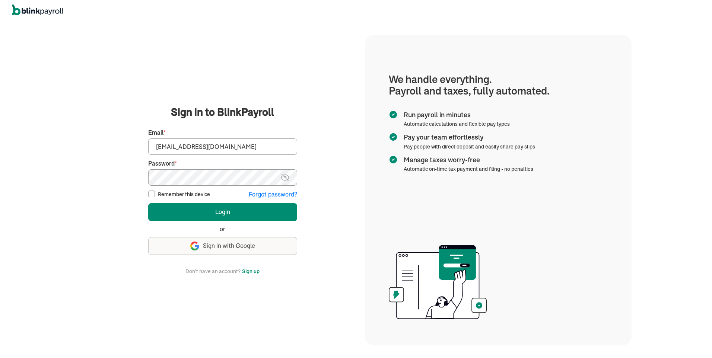 The image size is (712, 358). Describe the element at coordinates (498, 85) in the screenshot. I see `h1: We handle everything. Payroll and taxes, fully automated.` at that location.